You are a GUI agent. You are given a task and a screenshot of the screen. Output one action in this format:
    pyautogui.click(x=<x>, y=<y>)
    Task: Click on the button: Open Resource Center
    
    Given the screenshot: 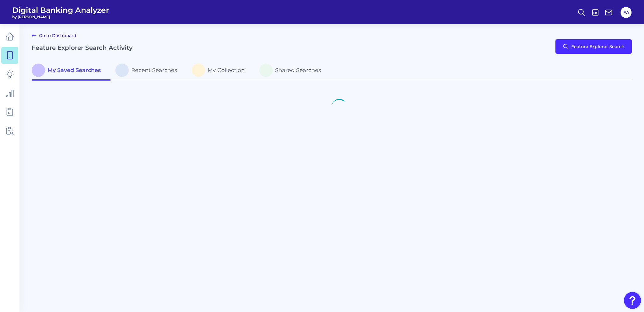 What is the action you would take?
    pyautogui.click(x=633, y=301)
    